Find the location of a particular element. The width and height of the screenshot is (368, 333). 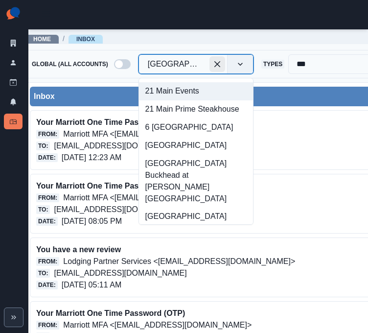

button: Expand is located at coordinates (14, 318).